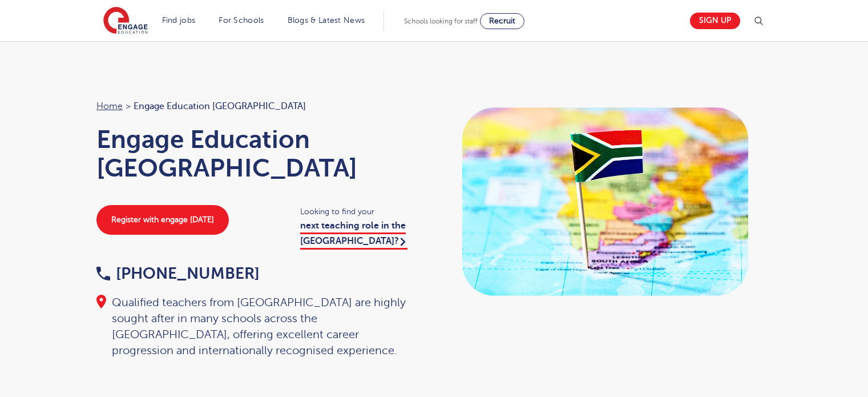 This screenshot has height=397, width=868. What do you see at coordinates (327, 20) in the screenshot?
I see `a: Blogs & Latest News` at bounding box center [327, 20].